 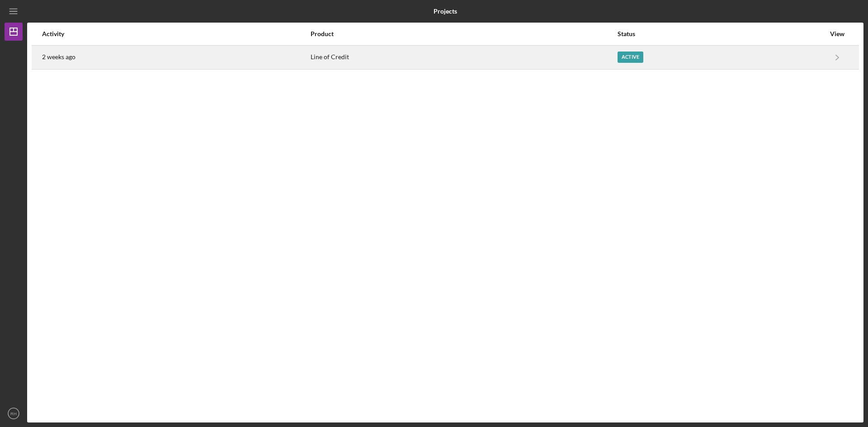 What do you see at coordinates (721, 34) in the screenshot?
I see `div: Status` at bounding box center [721, 34].